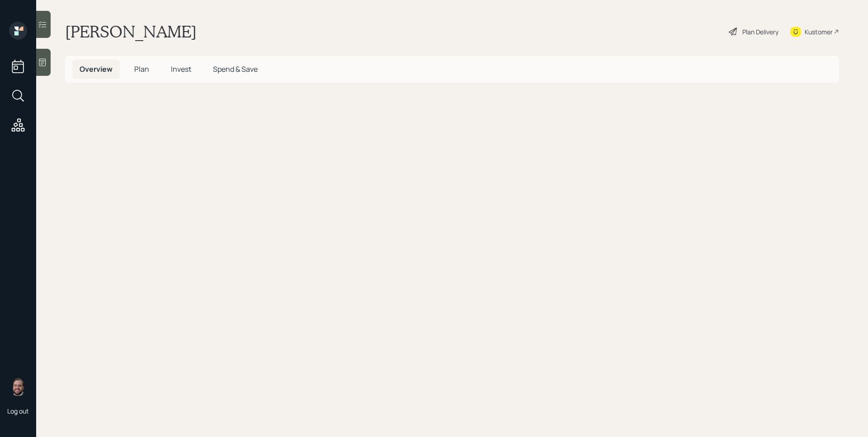 The image size is (868, 437). What do you see at coordinates (96, 69) in the screenshot?
I see `span: Overview` at bounding box center [96, 69].